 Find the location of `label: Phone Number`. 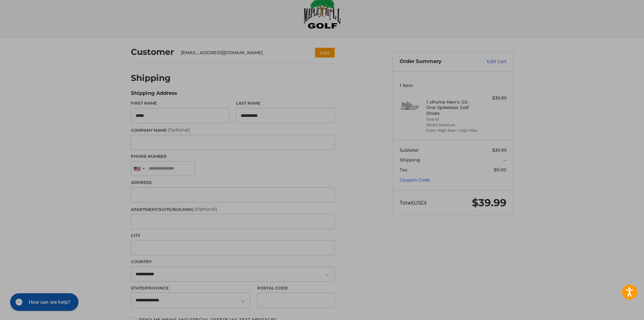

label: Phone Number is located at coordinates (232, 157).